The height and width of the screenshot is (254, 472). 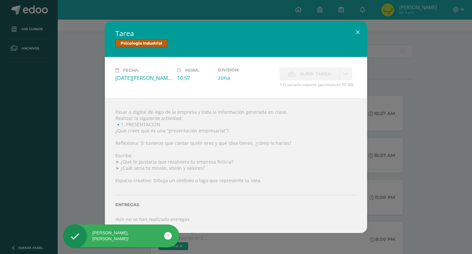 What do you see at coordinates (141, 43) in the screenshot?
I see `span: Psicología Industrial` at bounding box center [141, 43].